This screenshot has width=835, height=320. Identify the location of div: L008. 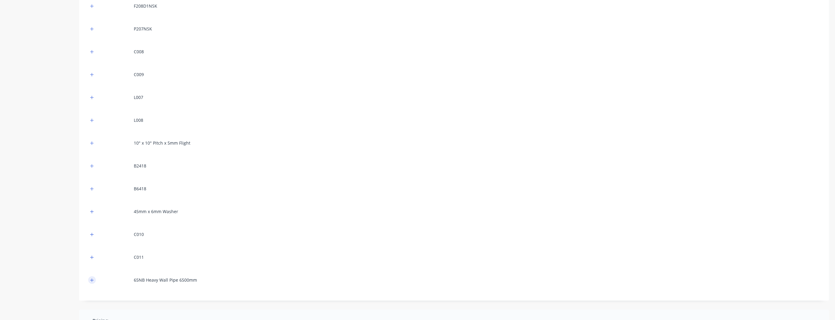
(138, 120).